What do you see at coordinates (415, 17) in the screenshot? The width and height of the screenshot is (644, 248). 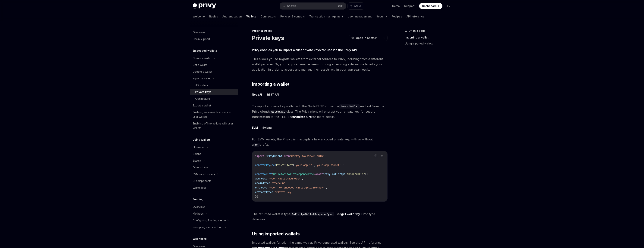 I see `a: API reference` at bounding box center [415, 17].